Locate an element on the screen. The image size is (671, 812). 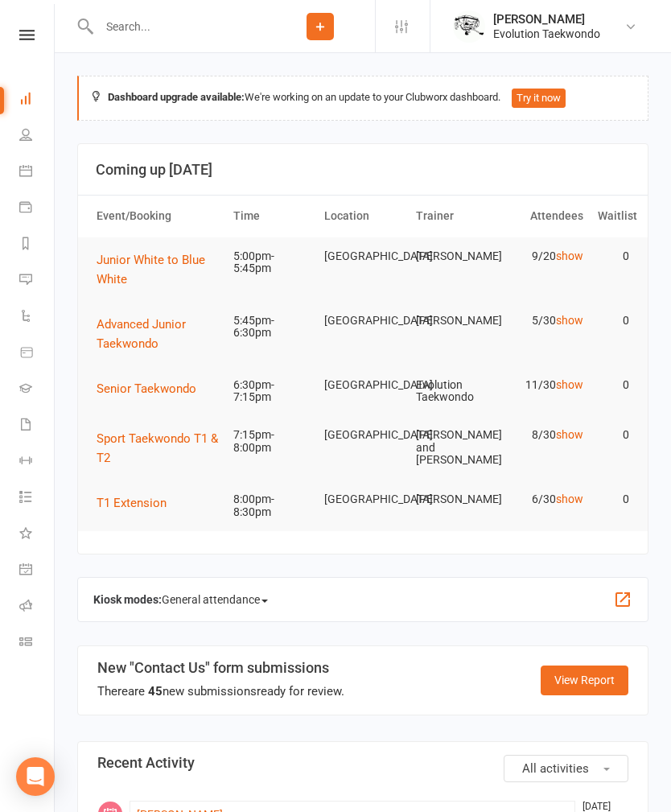
span: All activities is located at coordinates (555, 769).